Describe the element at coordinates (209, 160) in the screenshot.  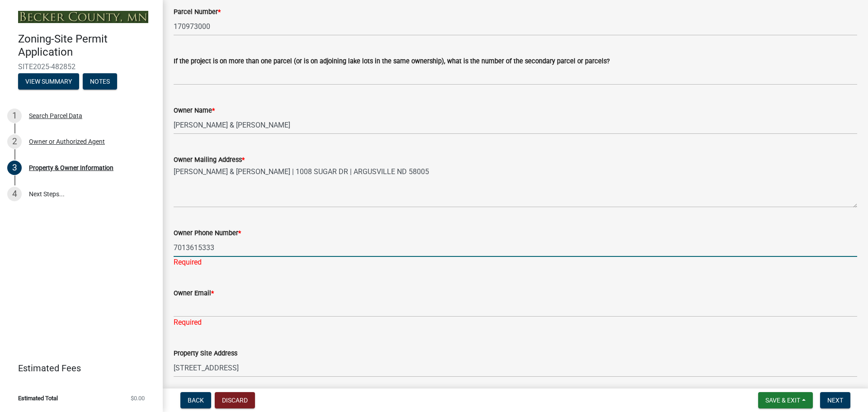
I see `label: Owner Mailing Address` at that location.